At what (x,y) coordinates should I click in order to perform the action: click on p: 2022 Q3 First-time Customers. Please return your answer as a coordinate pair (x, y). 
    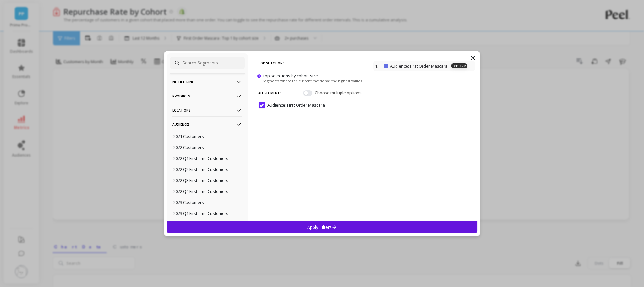
    Looking at the image, I should click on (201, 180).